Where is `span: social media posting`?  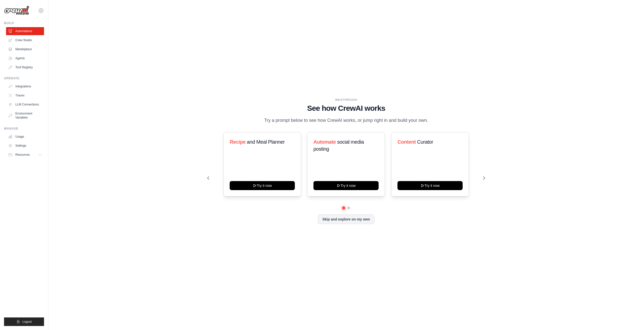 span: social media posting is located at coordinates (338, 145).